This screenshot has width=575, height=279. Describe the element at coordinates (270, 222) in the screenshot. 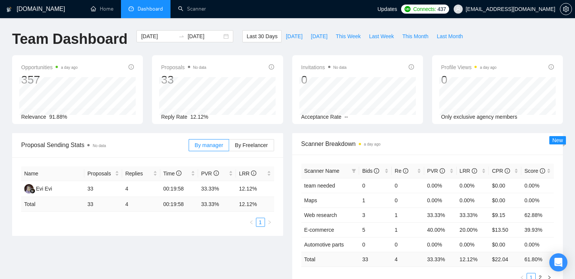

I see `li: Next Page` at that location.